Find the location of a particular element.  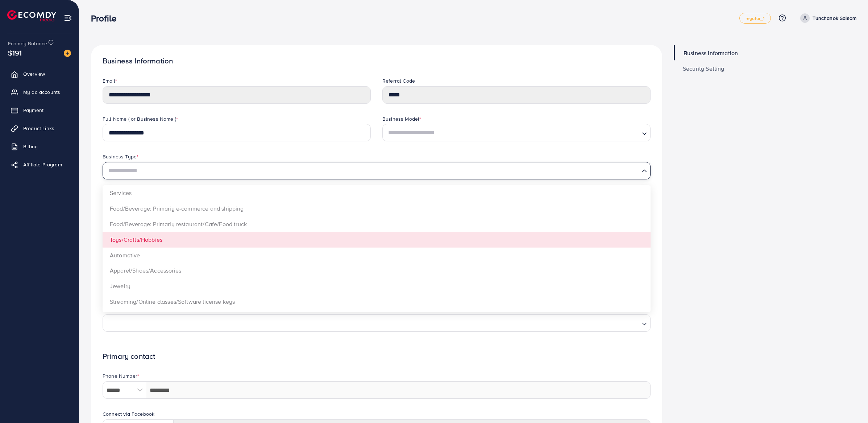

h1: Business Information is located at coordinates (377, 61).